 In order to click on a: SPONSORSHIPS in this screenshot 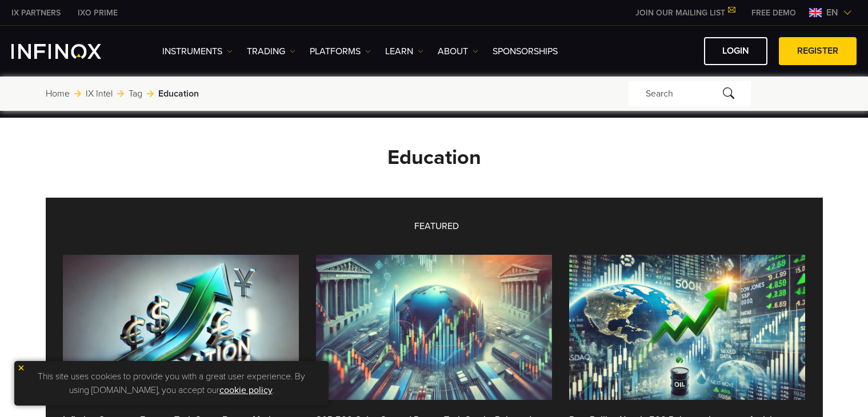, I will do `click(525, 51)`.